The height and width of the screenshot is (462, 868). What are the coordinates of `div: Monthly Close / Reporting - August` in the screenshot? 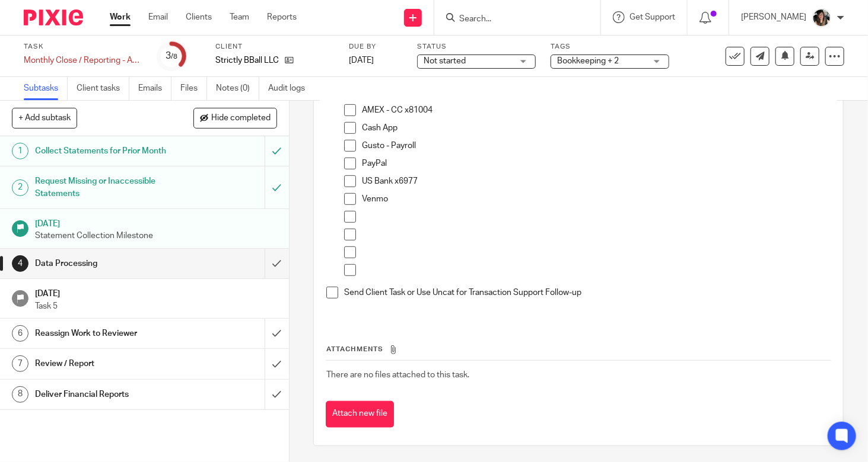 It's located at (83, 61).